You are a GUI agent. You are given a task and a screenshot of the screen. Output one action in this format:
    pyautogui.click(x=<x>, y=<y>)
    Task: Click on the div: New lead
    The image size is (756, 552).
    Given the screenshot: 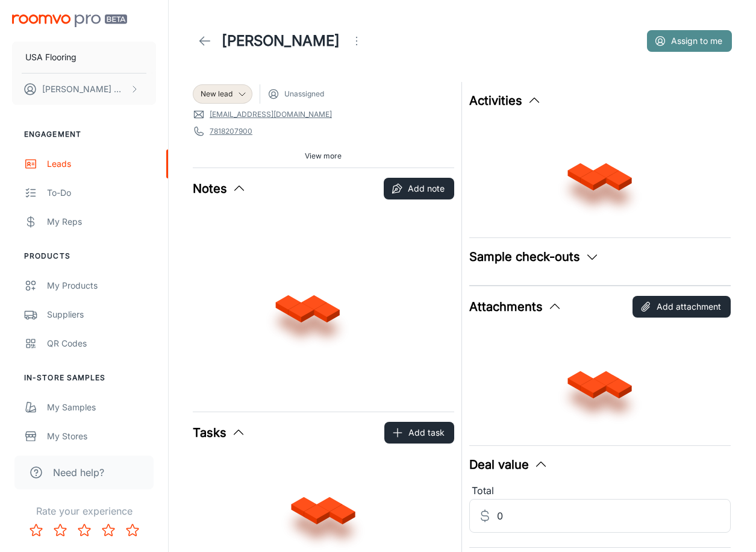 What is the action you would take?
    pyautogui.click(x=222, y=94)
    